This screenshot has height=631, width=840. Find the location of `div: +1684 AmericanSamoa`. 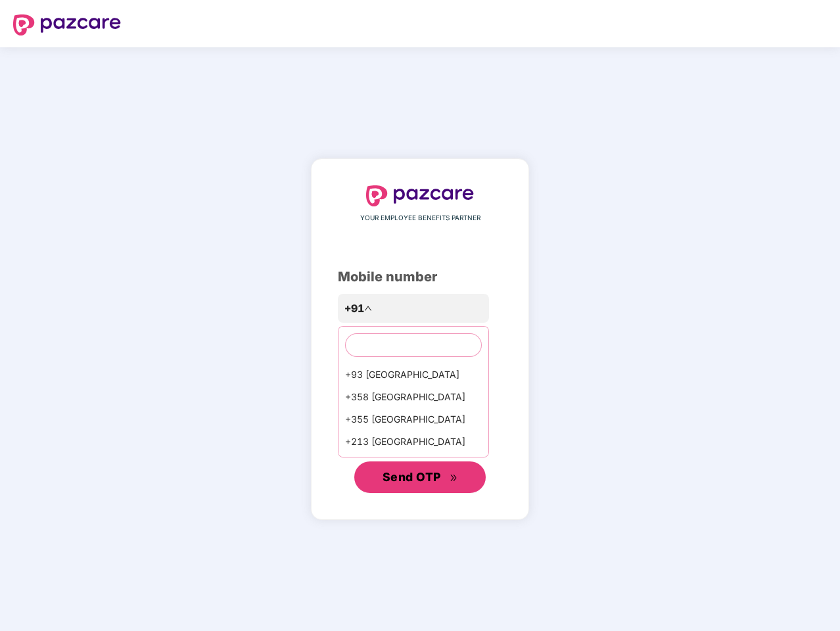

div: +1684 AmericanSamoa is located at coordinates (414, 464).